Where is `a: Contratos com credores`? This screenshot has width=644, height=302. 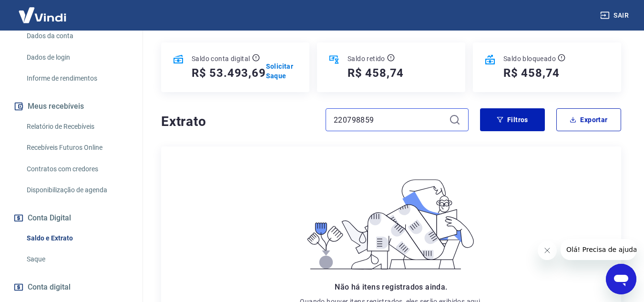
a: Contratos com credores is located at coordinates (77, 169).